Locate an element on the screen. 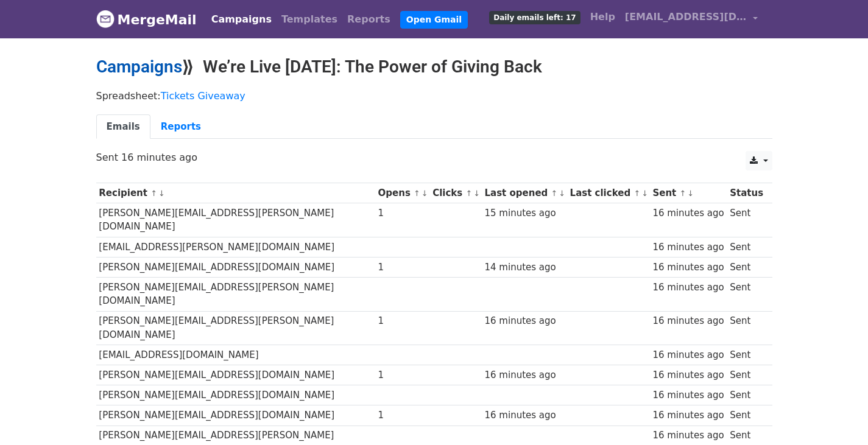  th: Last opened is located at coordinates (524, 193).